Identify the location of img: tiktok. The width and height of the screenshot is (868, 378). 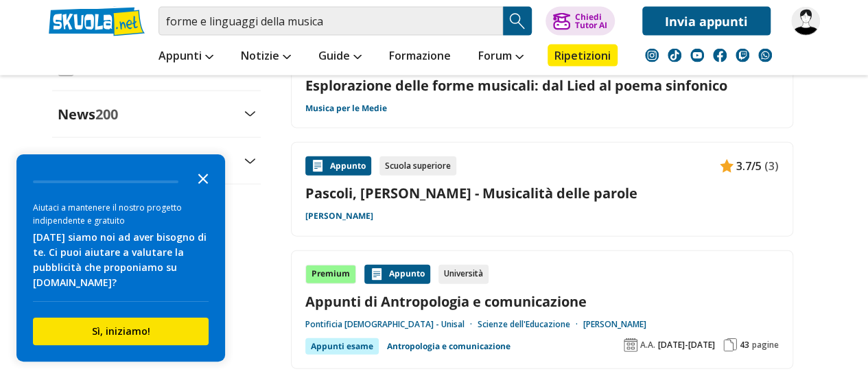
(674, 55).